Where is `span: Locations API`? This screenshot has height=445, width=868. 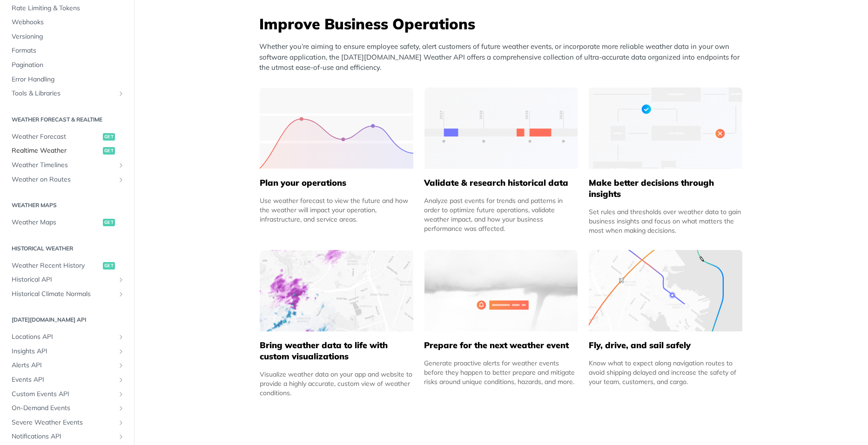 span: Locations API is located at coordinates (63, 337).